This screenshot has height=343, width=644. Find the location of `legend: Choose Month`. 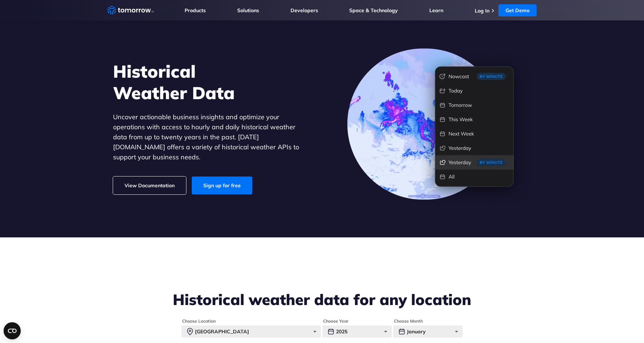

legend: Choose Month is located at coordinates (408, 321).